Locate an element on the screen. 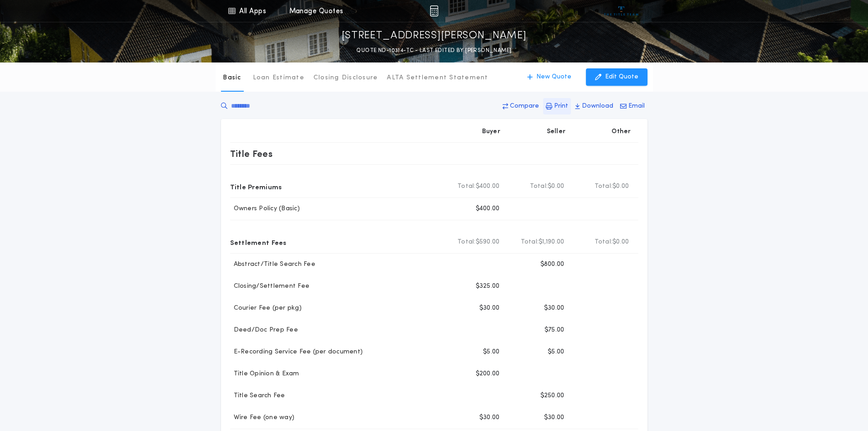 This screenshot has width=868, height=431. p: Title Search Fee is located at coordinates (257, 396).